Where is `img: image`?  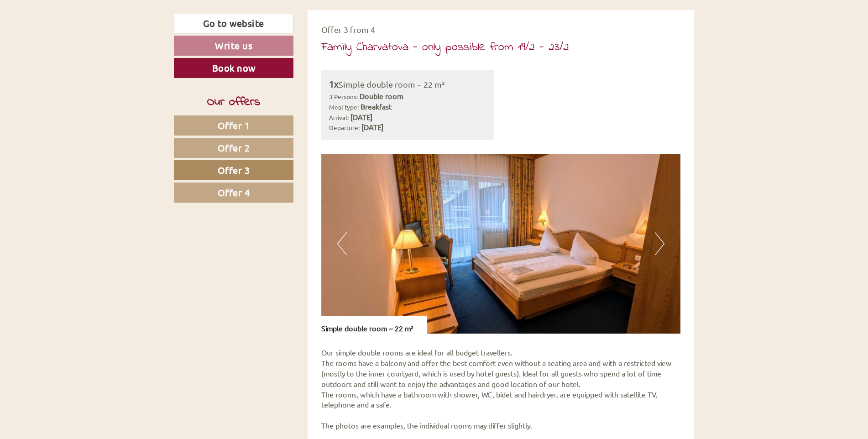
img: image is located at coordinates (501, 244).